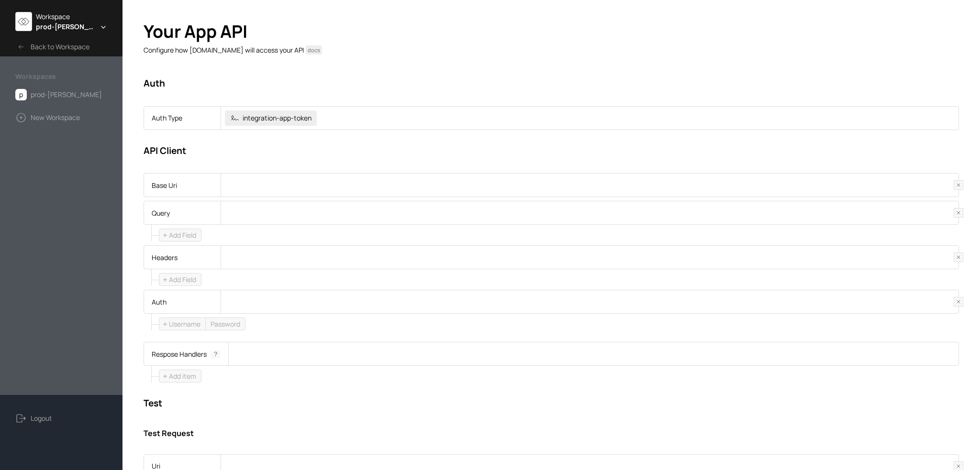 The image size is (980, 470). Describe the element at coordinates (159, 302) in the screenshot. I see `span: Auth` at that location.